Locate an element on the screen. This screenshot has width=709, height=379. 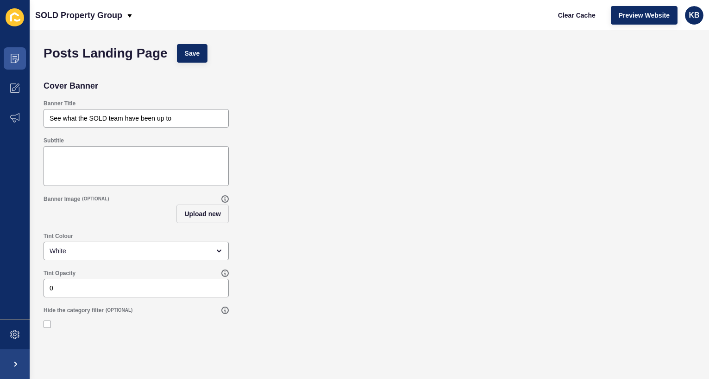
label: Banner Title is located at coordinates (59, 103).